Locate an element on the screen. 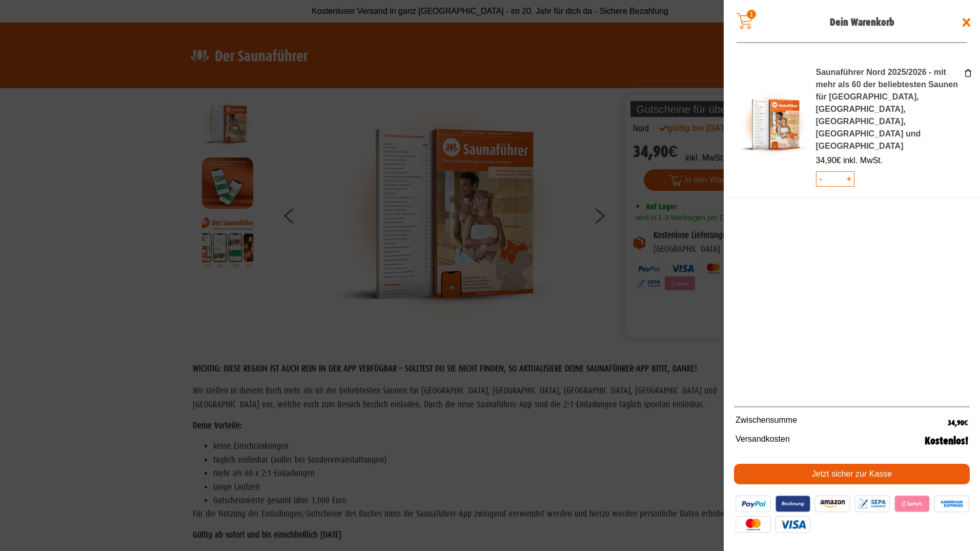 The image size is (980, 551). span: 1 is located at coordinates (752, 14).